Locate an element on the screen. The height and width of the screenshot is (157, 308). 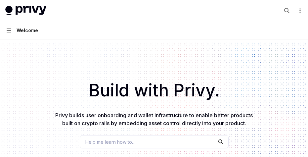
span: Privy builds user onboarding and wallet infrastructure to enable better products built on crypto ... is located at coordinates (154, 119).